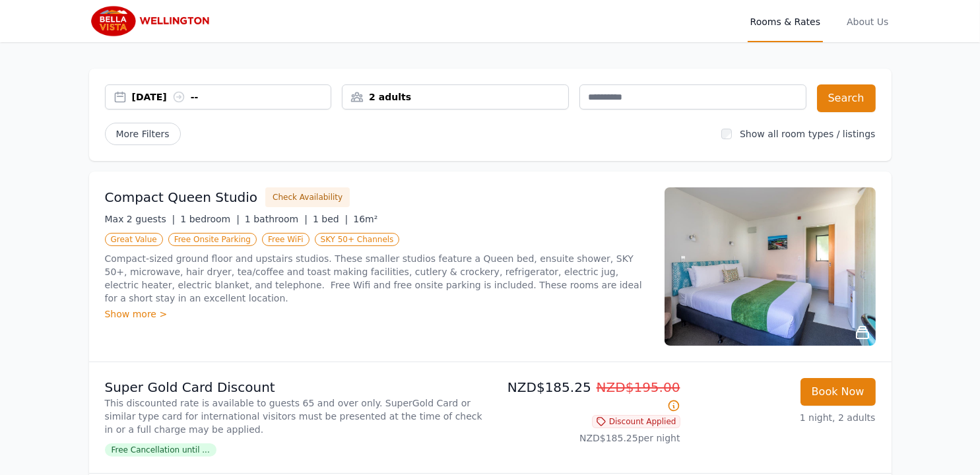 This screenshot has height=475, width=980. I want to click on span: Great Value, so click(134, 240).